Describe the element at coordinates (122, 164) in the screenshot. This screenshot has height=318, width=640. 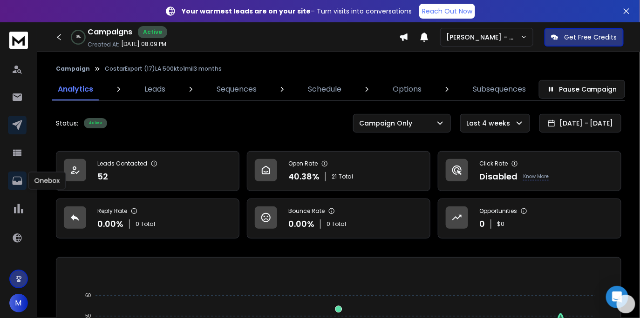
I see `p: Leads Contacted` at that location.